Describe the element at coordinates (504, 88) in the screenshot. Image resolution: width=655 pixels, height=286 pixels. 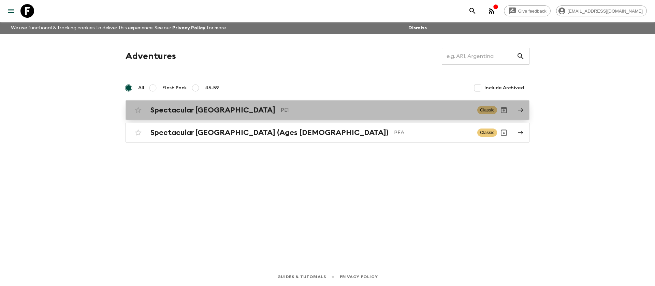
I see `span: Include Archived` at that location.